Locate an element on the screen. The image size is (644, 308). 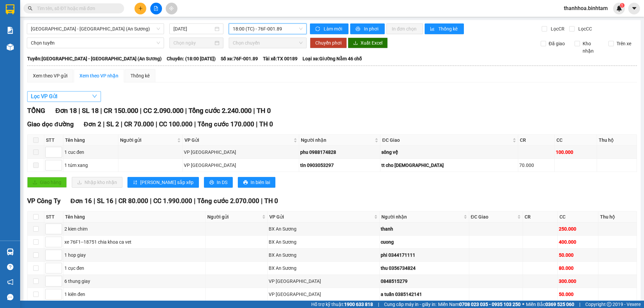
button: bar-chartThống kê is located at coordinates (444, 29).